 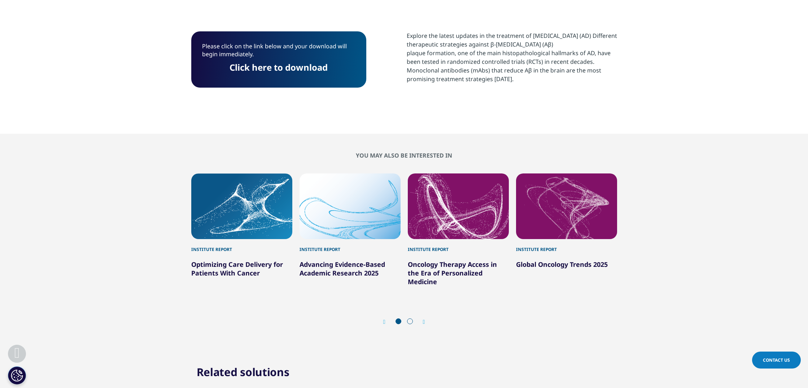 I want to click on a: Click here to download, so click(x=278, y=67).